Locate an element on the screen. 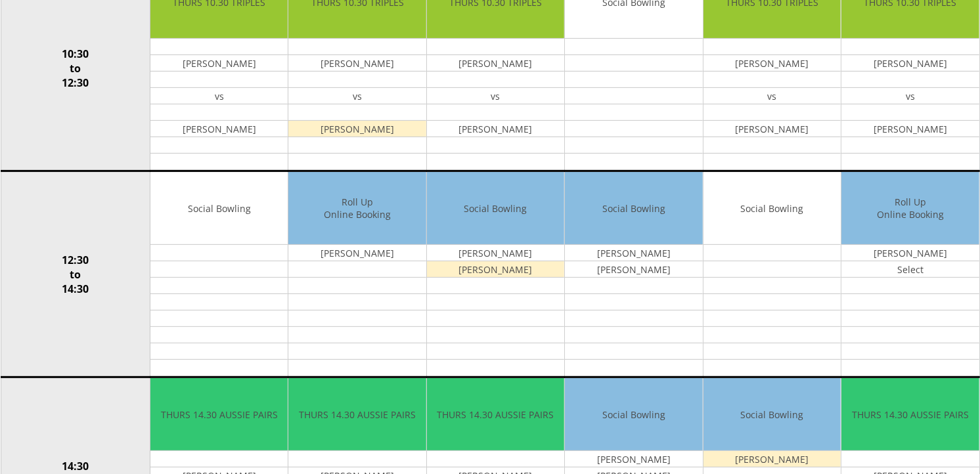 This screenshot has width=980, height=474. td: Select is located at coordinates (910, 269).